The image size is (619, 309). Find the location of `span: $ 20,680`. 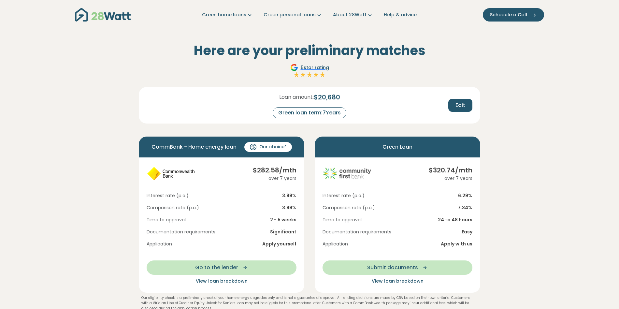

span: $ 20,680 is located at coordinates (327, 97).